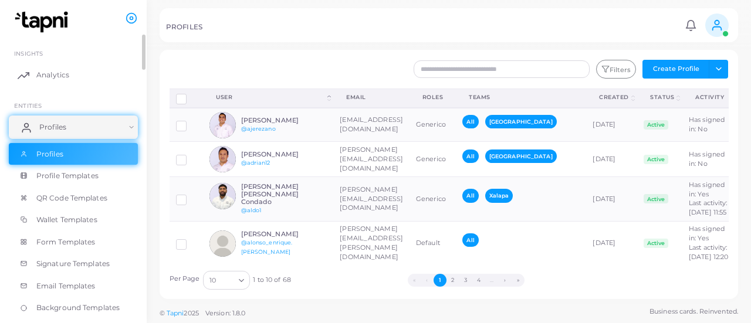 The width and height of the screenshot is (751, 323). What do you see at coordinates (66, 286) in the screenshot?
I see `span: Email Templates` at bounding box center [66, 286].